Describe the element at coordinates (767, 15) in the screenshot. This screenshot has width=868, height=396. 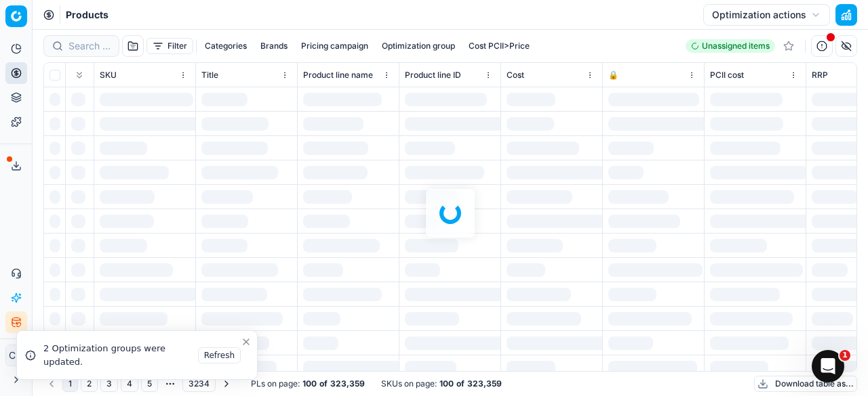
I see `button: Optimization actions` at that location.